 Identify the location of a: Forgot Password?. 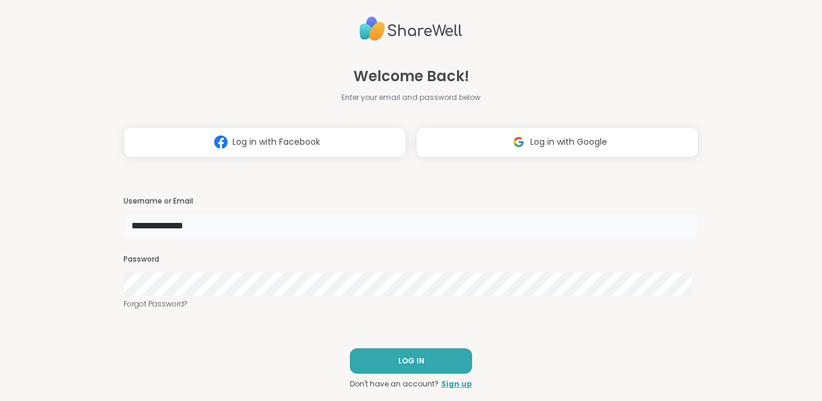
(411, 304).